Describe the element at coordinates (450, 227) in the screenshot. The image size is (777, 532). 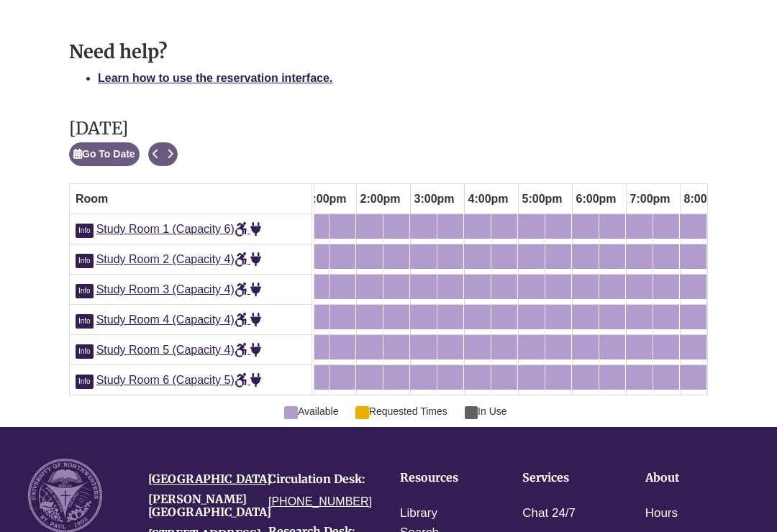
I see `a: 3:30pm Sunday, September 28, 2025 - Study Room 1 - Available` at that location.